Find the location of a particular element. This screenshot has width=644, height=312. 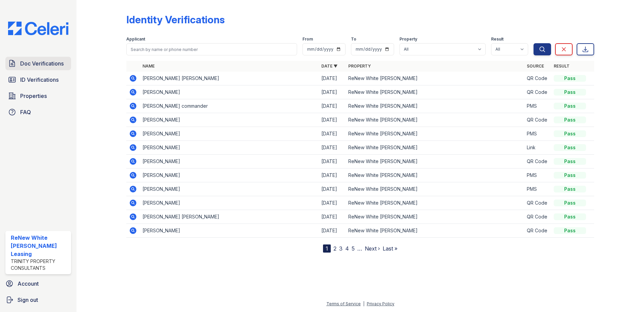

a: FAQ is located at coordinates (38, 112).